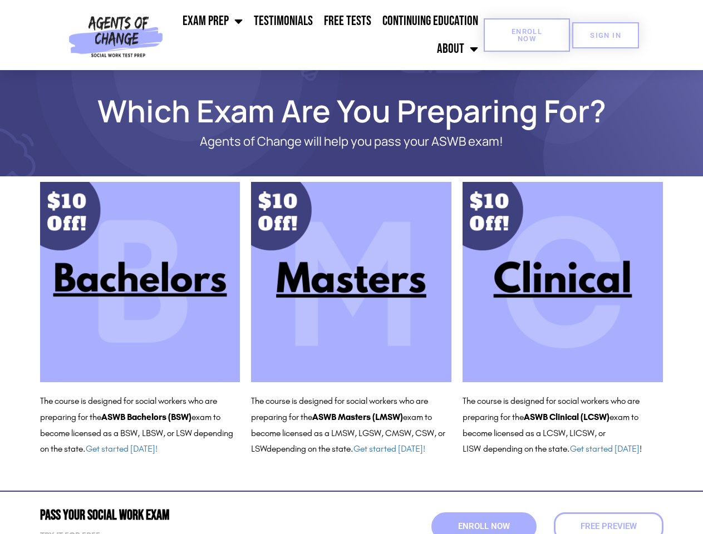 Image resolution: width=703 pixels, height=534 pixels. What do you see at coordinates (605, 35) in the screenshot?
I see `a: SIGN IN` at bounding box center [605, 35].